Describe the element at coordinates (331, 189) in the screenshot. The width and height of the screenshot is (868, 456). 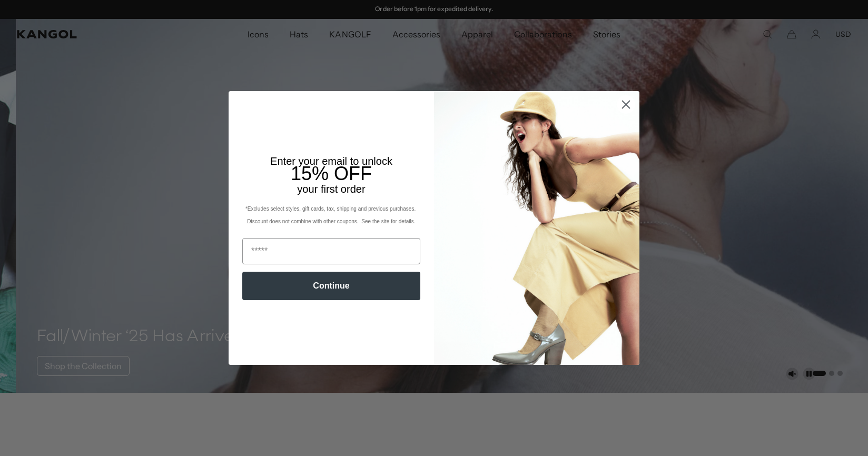
I see `span: your first order` at that location.